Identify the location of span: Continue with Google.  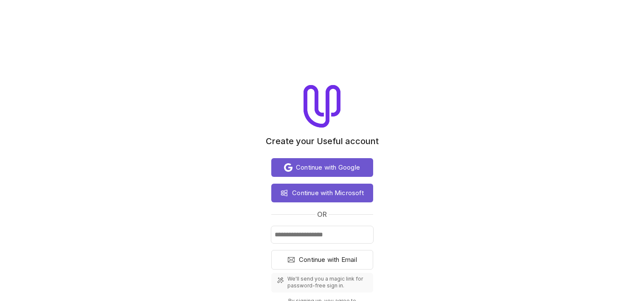
(328, 167).